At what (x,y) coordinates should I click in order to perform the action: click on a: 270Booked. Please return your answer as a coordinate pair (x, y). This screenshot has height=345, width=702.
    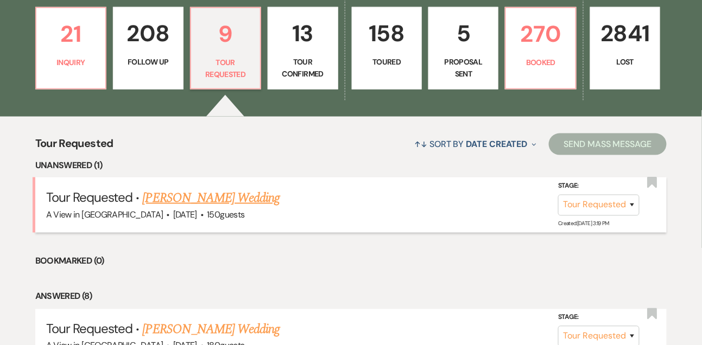
    Looking at the image, I should click on (541, 48).